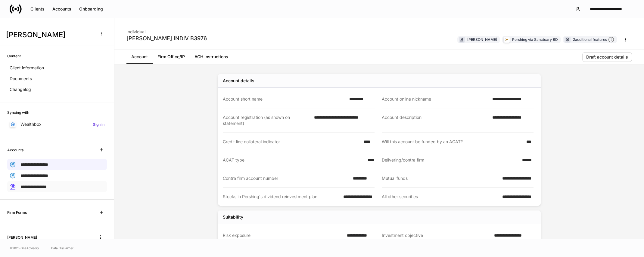 This screenshot has width=644, height=257. Describe the element at coordinates (435, 121) in the screenshot. I see `div: Account description` at that location.